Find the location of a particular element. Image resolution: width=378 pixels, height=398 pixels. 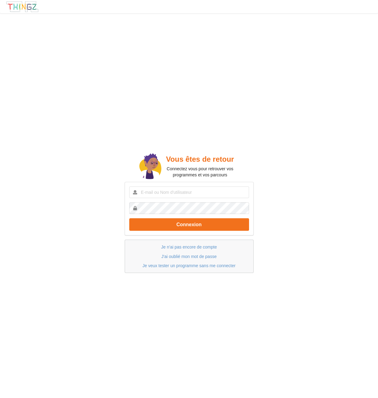

img: thingz_logo.png is located at coordinates (22, 7).